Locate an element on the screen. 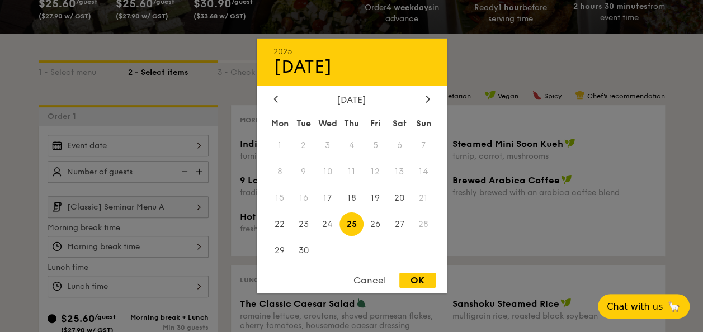  span: 3 is located at coordinates (327, 145).